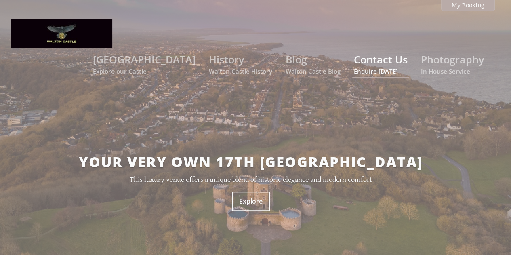 The image size is (511, 255). What do you see at coordinates (62, 34) in the screenshot?
I see `img: Walton Castle` at bounding box center [62, 34].